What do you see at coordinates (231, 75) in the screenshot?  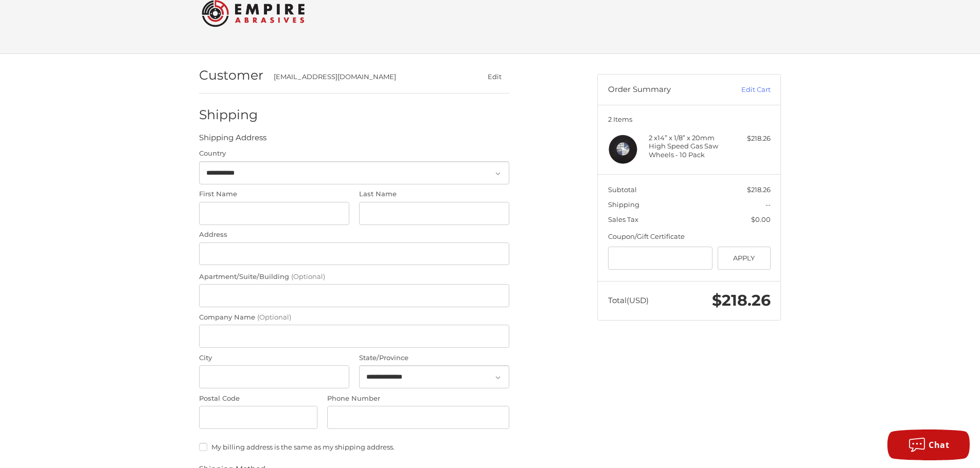 I see `h2: Customer` at bounding box center [231, 75].